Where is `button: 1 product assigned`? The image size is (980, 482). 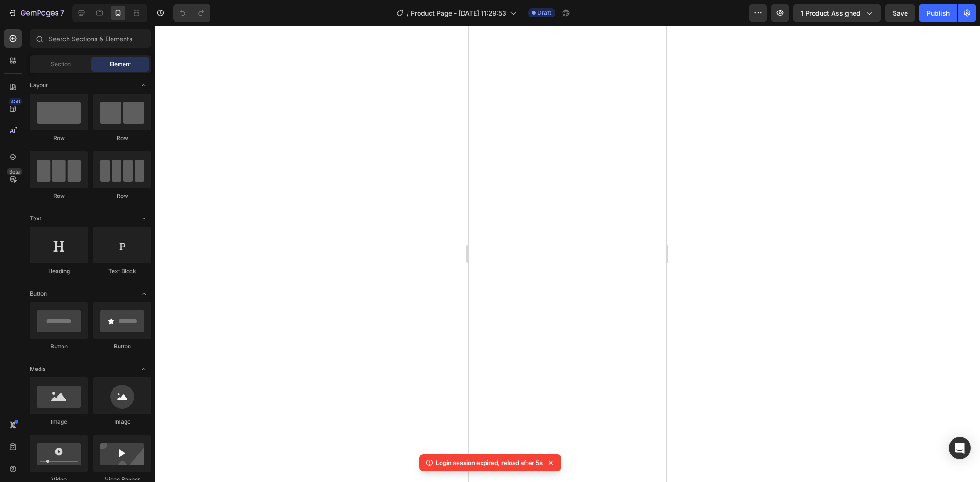
button: 1 product assigned is located at coordinates (837, 13).